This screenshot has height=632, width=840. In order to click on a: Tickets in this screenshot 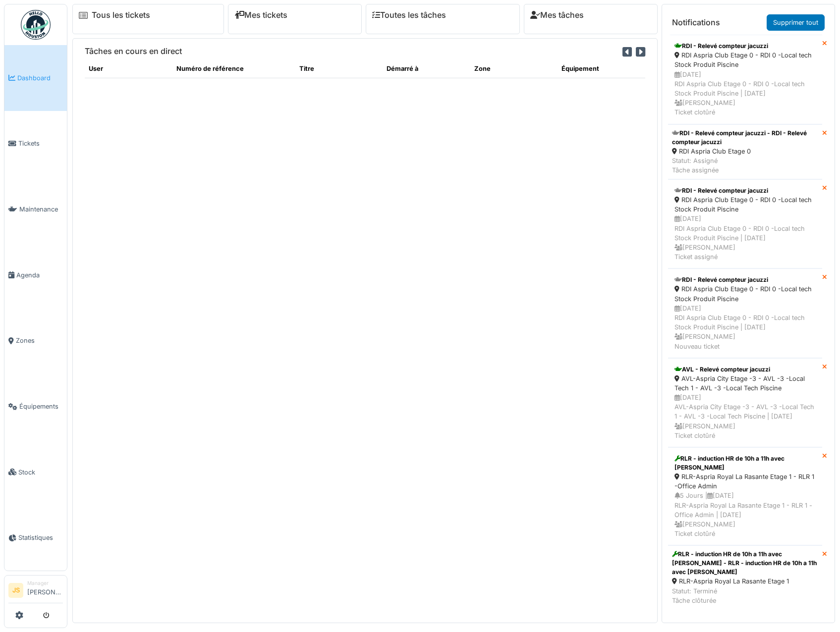, I will do `click(36, 143)`.